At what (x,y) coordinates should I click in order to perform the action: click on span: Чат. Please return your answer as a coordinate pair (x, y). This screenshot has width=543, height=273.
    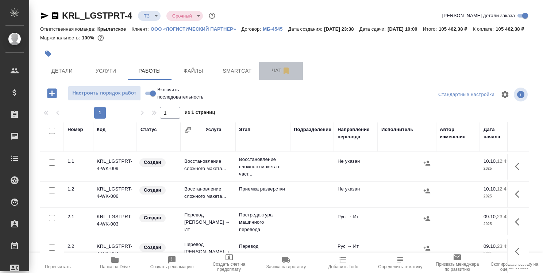
    Looking at the image, I should click on (281, 70).